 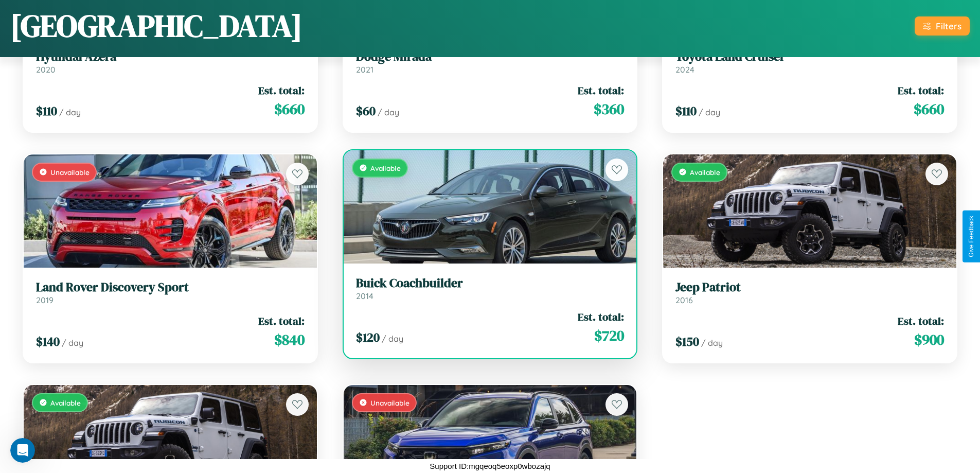 I want to click on span: $ 840, so click(x=289, y=339).